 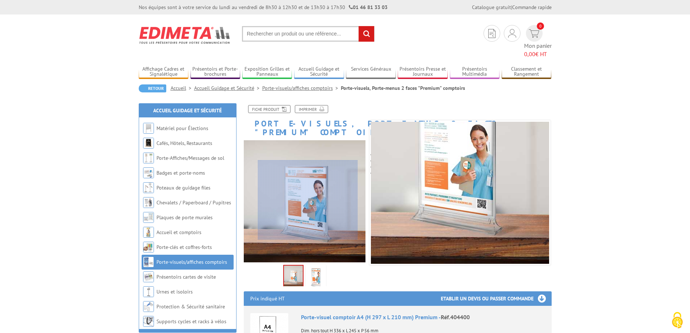 I want to click on img: Accueil et comptoirs, so click(x=148, y=232).